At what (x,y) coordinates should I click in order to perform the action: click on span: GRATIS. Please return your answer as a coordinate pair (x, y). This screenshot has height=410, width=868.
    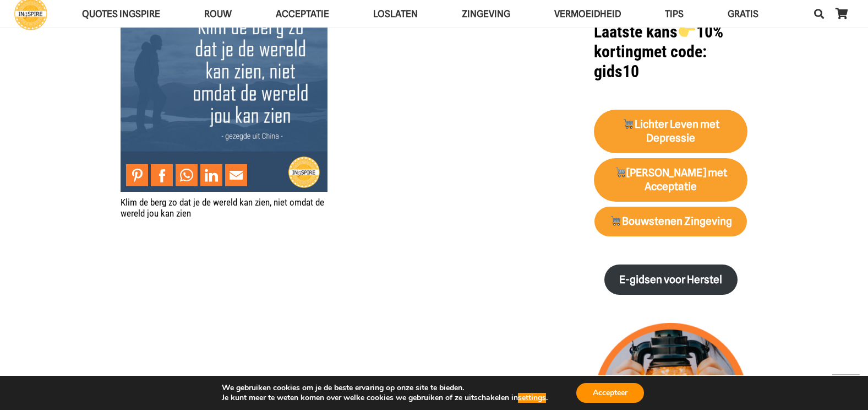
    Looking at the image, I should click on (743, 14).